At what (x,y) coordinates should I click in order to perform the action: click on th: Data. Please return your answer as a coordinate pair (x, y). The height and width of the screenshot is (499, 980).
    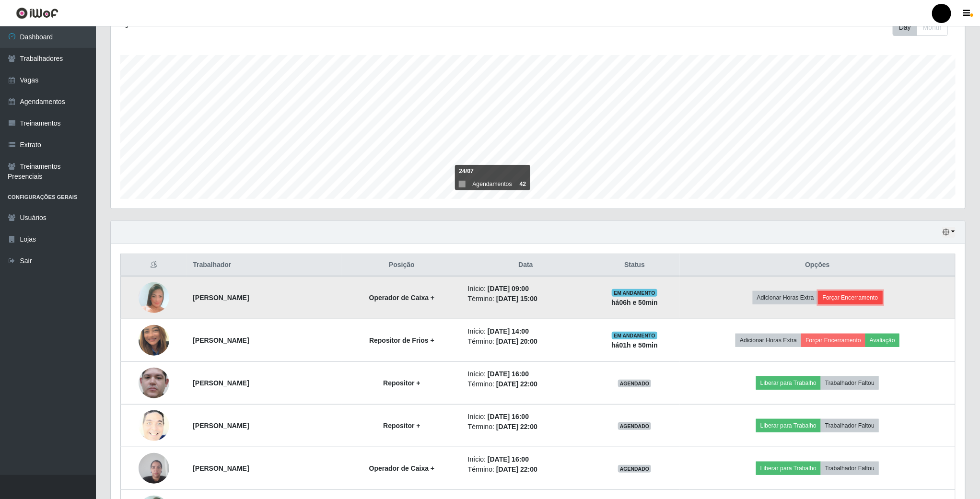
    Looking at the image, I should click on (526, 265).